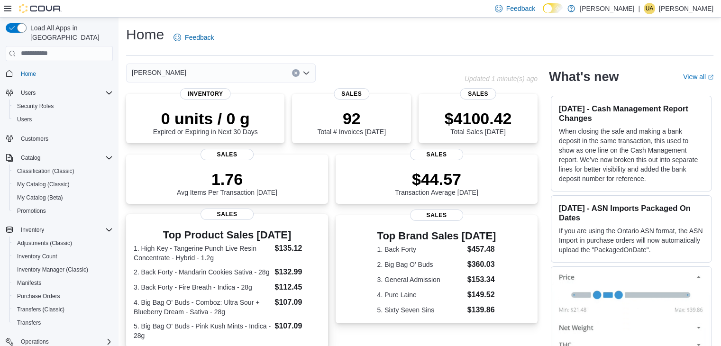 The image size is (721, 346). I want to click on button: Purchase Orders, so click(63, 296).